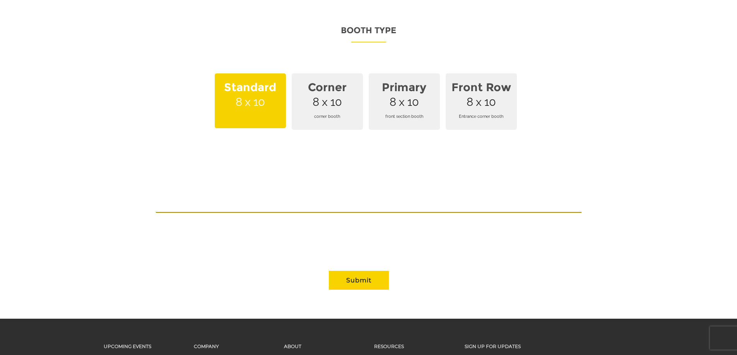  Describe the element at coordinates (369, 32) in the screenshot. I see `p: Booth Type` at that location.